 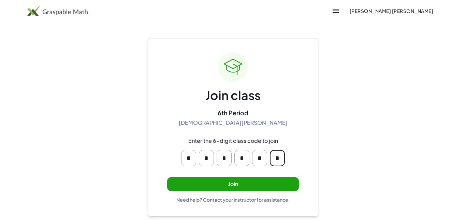 What do you see at coordinates (233, 95) in the screenshot?
I see `div: Join class` at bounding box center [233, 95].